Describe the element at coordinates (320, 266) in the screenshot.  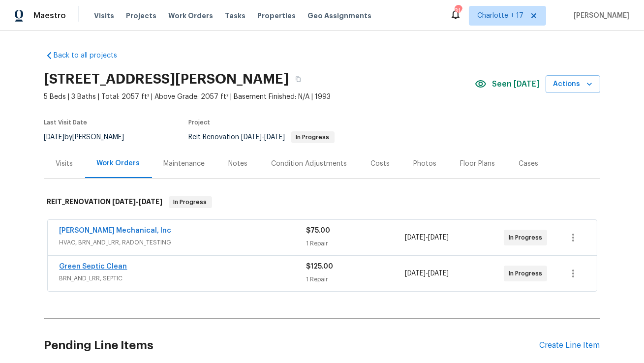
I see `span: $125.00` at that location.